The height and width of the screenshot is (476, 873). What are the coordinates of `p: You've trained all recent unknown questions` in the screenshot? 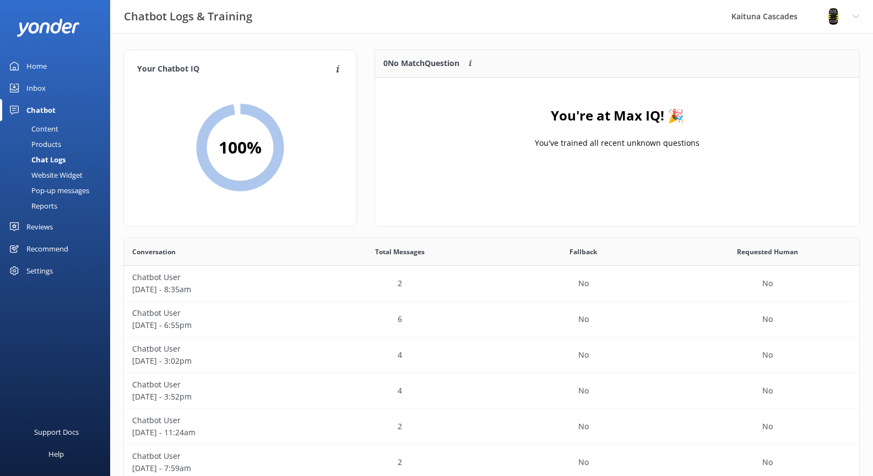 It's located at (617, 143).